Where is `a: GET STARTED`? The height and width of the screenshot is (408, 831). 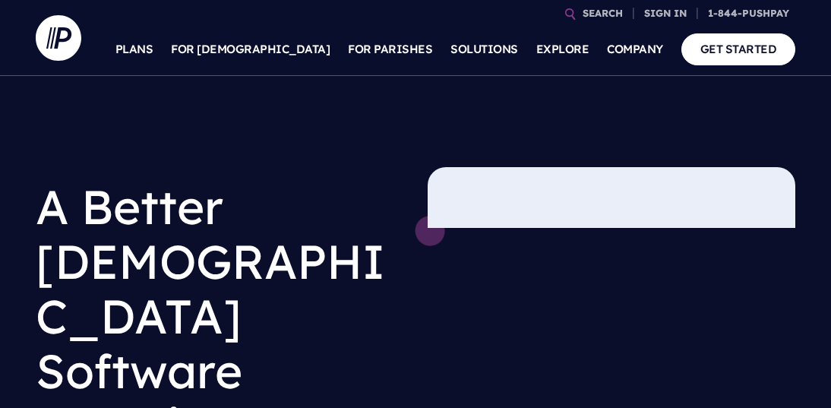 a: GET STARTED is located at coordinates (738, 49).